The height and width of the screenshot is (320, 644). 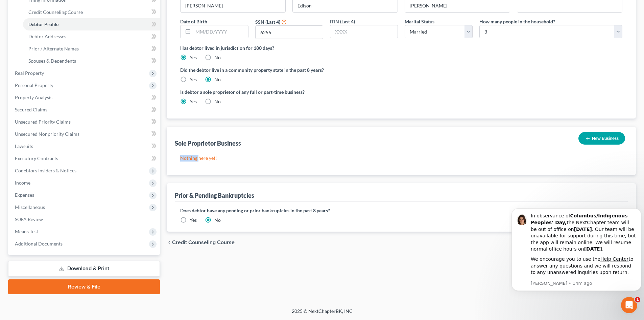 I want to click on label: How many people in the household?, so click(x=517, y=21).